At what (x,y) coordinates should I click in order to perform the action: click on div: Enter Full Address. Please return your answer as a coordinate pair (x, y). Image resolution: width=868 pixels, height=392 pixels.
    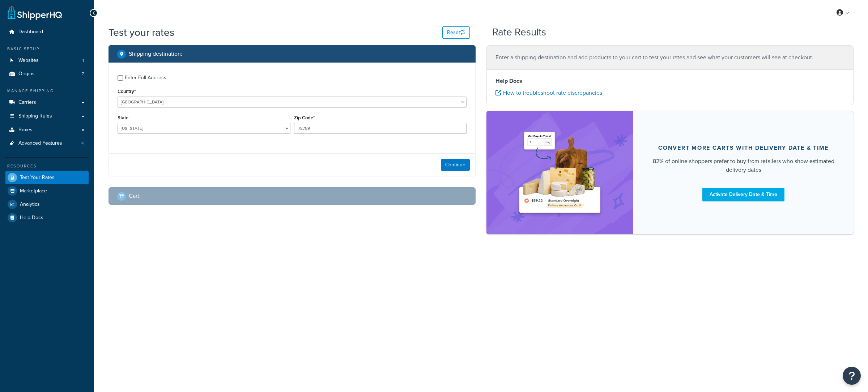
    Looking at the image, I should click on (145, 78).